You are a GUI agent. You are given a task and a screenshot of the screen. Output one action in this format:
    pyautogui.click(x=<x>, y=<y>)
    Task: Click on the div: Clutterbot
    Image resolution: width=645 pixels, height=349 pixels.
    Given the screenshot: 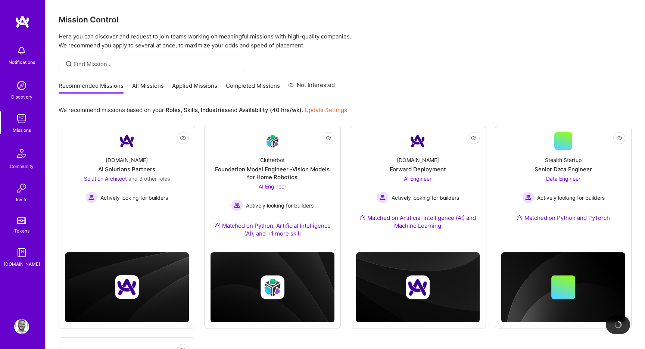 What is the action you would take?
    pyautogui.click(x=272, y=160)
    